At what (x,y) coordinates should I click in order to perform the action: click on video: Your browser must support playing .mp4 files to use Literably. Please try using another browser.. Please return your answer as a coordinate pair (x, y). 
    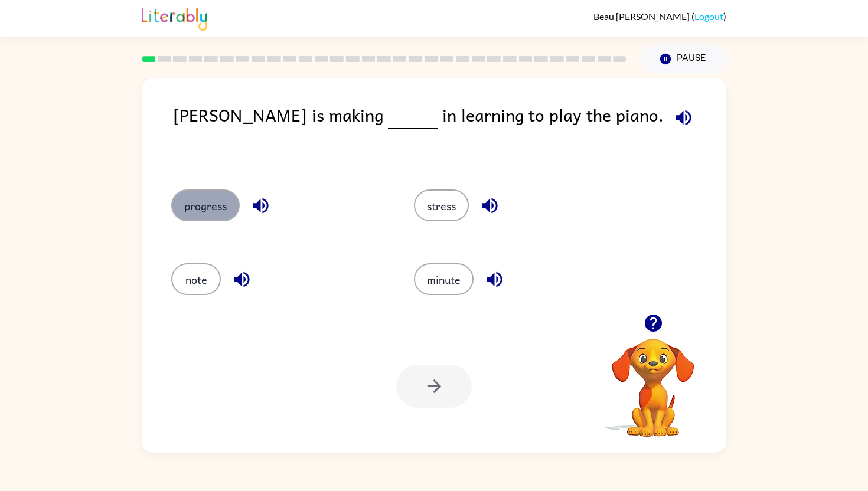
    Looking at the image, I should click on (653, 379).